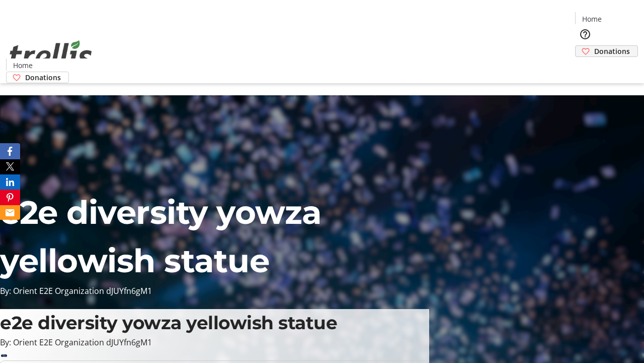  Describe the element at coordinates (585, 34) in the screenshot. I see `button: Help` at that location.